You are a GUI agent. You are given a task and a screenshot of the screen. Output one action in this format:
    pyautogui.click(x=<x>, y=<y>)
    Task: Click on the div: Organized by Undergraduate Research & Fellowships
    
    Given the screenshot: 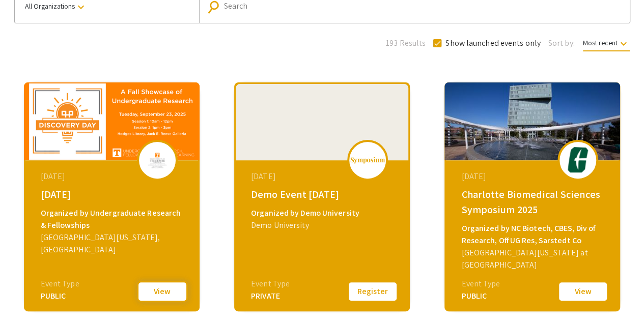 What is the action you would take?
    pyautogui.click(x=113, y=219)
    